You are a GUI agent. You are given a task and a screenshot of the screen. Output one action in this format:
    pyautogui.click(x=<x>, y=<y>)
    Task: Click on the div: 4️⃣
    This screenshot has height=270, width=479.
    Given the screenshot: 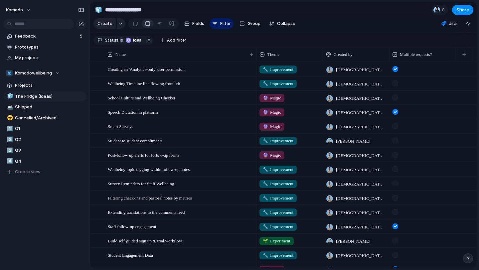 What is the action you would take?
    pyautogui.click(x=9, y=161)
    